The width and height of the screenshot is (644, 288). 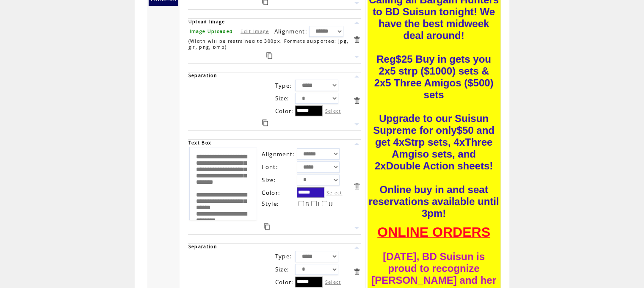 What do you see at coordinates (331, 204) in the screenshot?
I see `span: U` at bounding box center [331, 204].